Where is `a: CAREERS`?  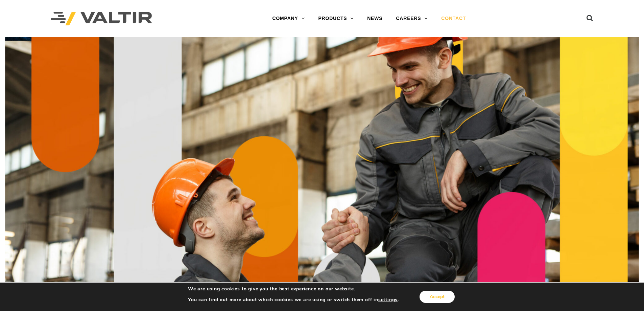
a: CAREERS is located at coordinates (412, 19).